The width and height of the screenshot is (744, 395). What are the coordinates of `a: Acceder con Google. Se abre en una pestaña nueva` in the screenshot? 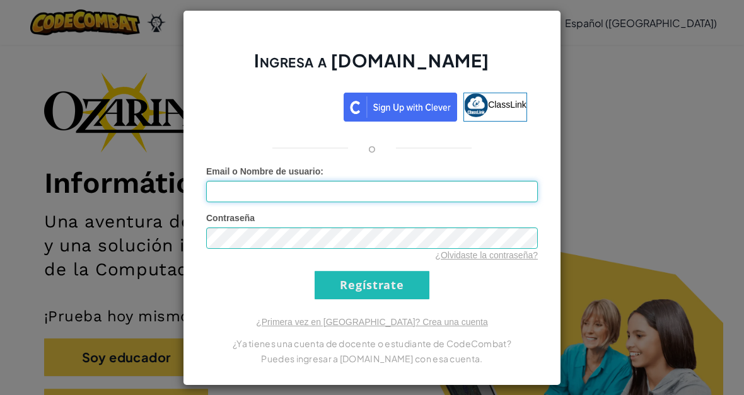 It's located at (277, 107).